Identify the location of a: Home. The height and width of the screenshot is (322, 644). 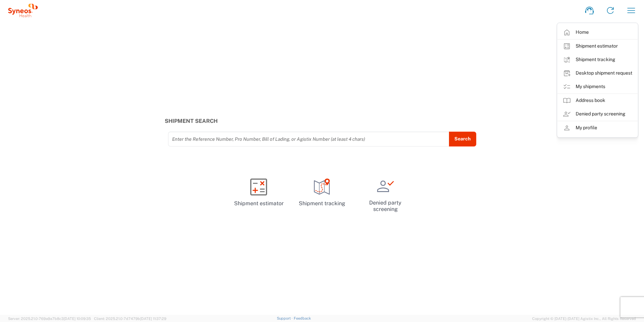
(597, 32).